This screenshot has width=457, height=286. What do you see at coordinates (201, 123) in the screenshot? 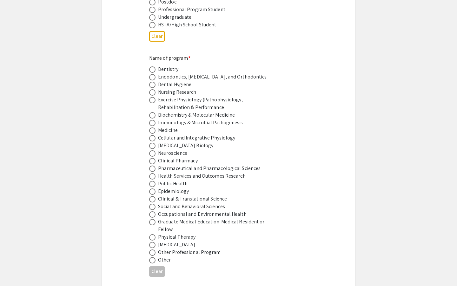
I see `div: Immunology & Microbial Pathogenesis` at bounding box center [201, 123].